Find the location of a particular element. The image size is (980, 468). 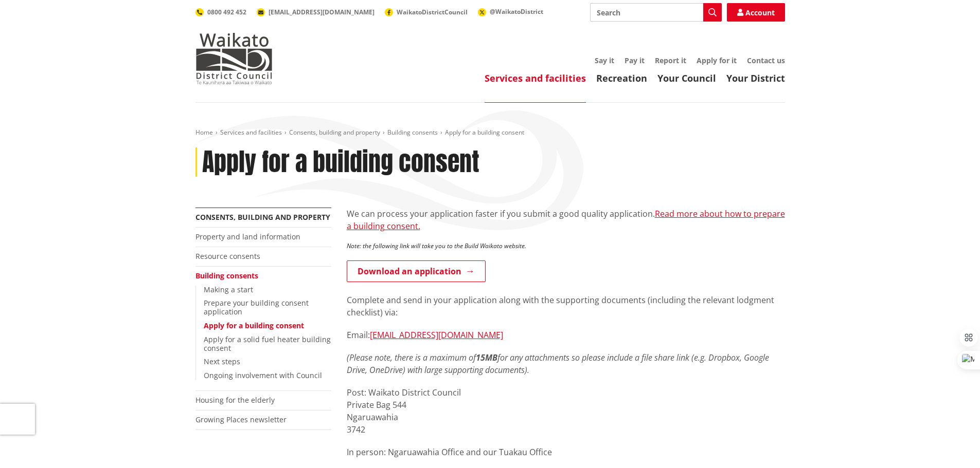

span: WaikatoDistrictCouncil is located at coordinates (432, 12).